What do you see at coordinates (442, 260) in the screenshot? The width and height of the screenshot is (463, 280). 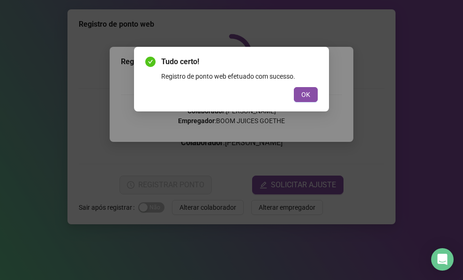 I see `div: Open Intercom Messenger` at bounding box center [442, 260].